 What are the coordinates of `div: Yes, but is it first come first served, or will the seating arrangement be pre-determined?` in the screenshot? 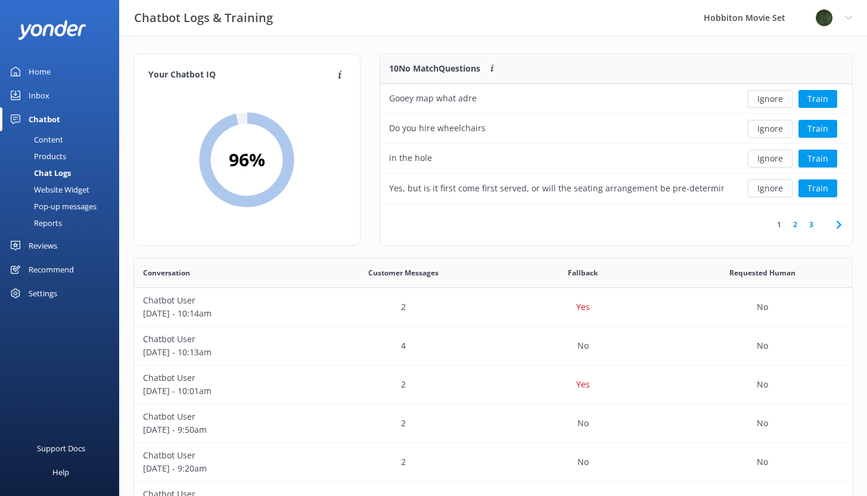 It's located at (556, 188).